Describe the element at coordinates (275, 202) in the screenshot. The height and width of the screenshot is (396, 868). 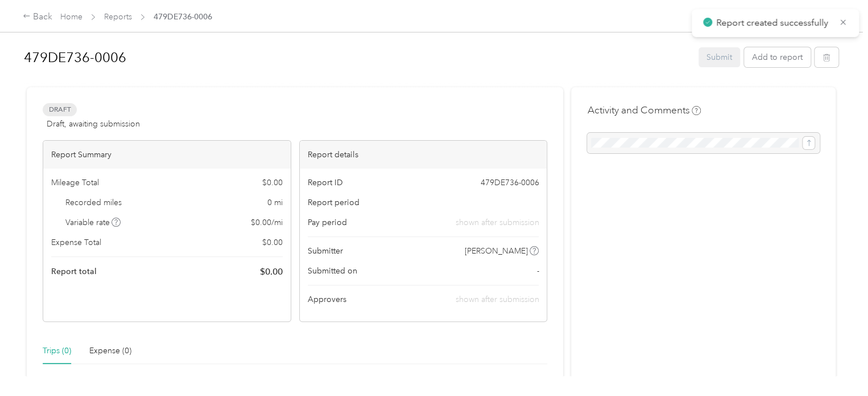
I see `span: 0 mi` at that location.